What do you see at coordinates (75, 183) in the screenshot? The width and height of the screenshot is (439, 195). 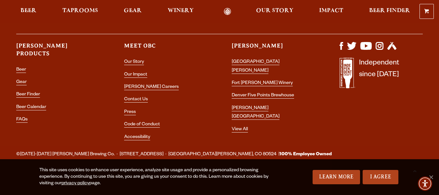 I see `a: privacy policy` at bounding box center [75, 183].